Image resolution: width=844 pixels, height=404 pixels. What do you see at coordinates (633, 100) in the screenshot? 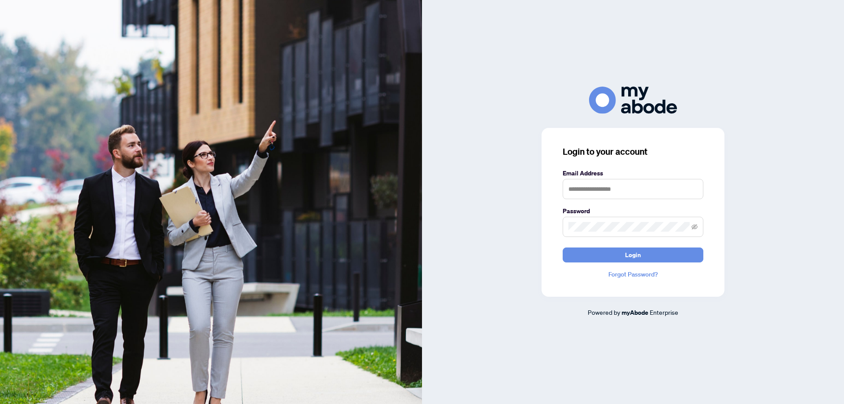
I see `img: ma-logo` at bounding box center [633, 100].